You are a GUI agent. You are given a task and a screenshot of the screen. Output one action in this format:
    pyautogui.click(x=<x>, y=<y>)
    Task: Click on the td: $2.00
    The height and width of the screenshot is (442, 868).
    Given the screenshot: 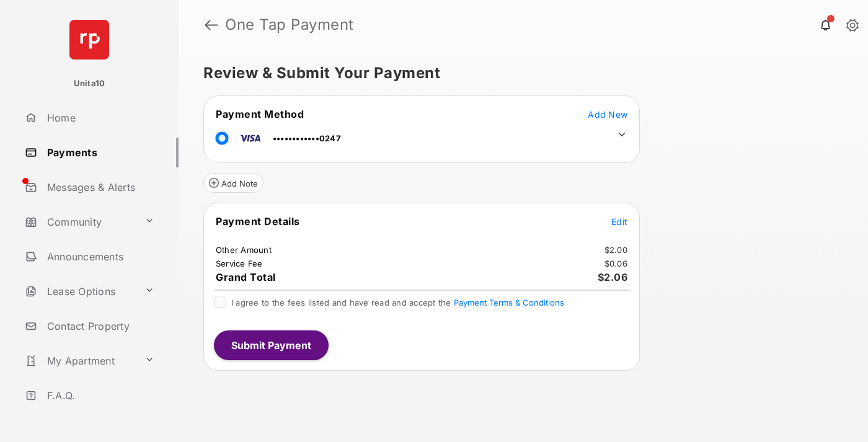 What is the action you would take?
    pyautogui.click(x=616, y=250)
    